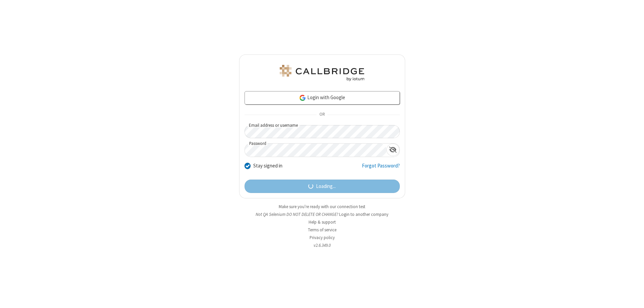 This screenshot has width=644, height=308. Describe the element at coordinates (322, 222) in the screenshot. I see `a: Help & support` at that location.